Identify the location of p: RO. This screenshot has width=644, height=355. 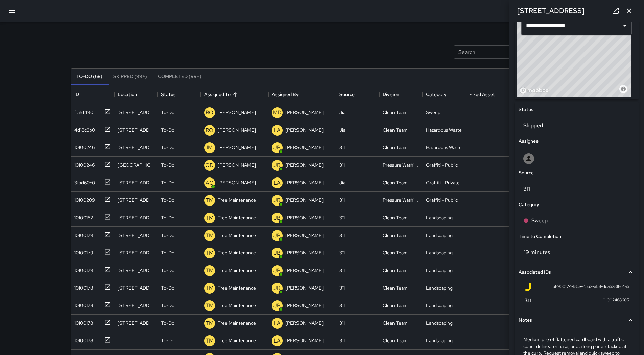
(210, 130).